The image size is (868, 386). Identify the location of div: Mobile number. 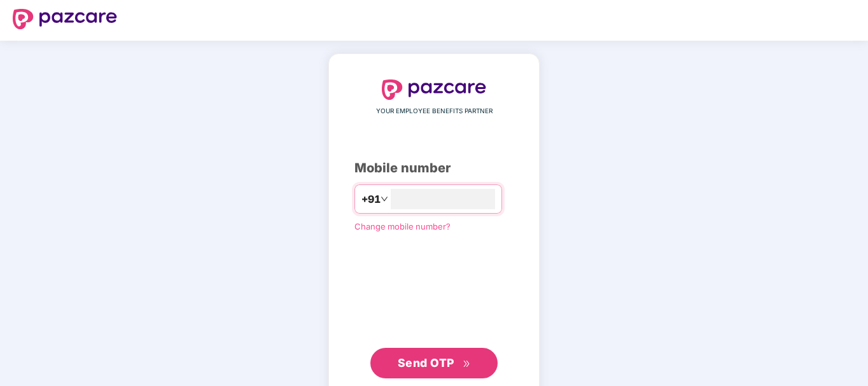
(434, 168).